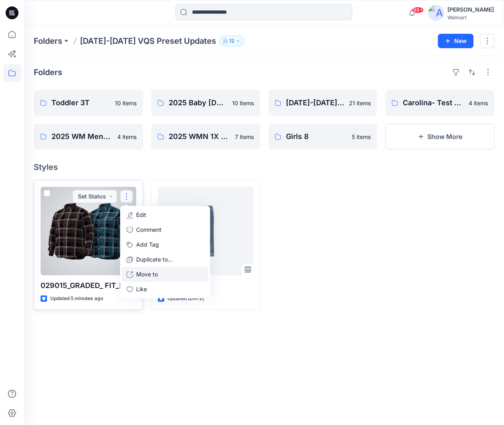 This screenshot has height=425, width=504. I want to click on p: 5 items, so click(361, 137).